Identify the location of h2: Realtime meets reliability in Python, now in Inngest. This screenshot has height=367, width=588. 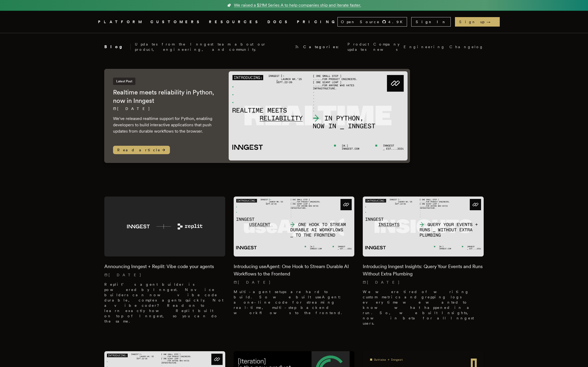
(165, 97).